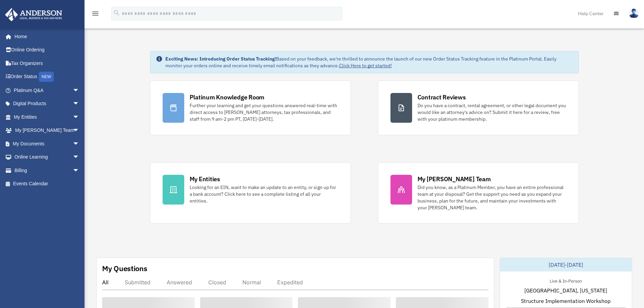 The height and width of the screenshot is (308, 644). What do you see at coordinates (47, 104) in the screenshot?
I see `a: Digital Productsarrow_drop_down` at bounding box center [47, 104].